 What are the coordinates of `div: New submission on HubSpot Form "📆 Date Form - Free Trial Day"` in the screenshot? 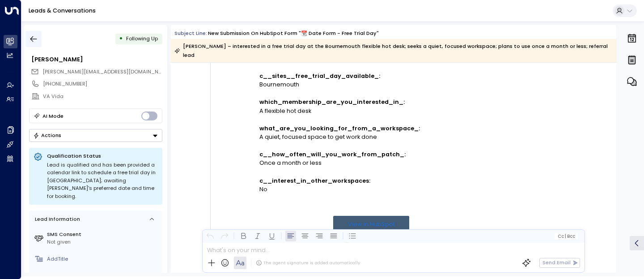 It's located at (293, 33).